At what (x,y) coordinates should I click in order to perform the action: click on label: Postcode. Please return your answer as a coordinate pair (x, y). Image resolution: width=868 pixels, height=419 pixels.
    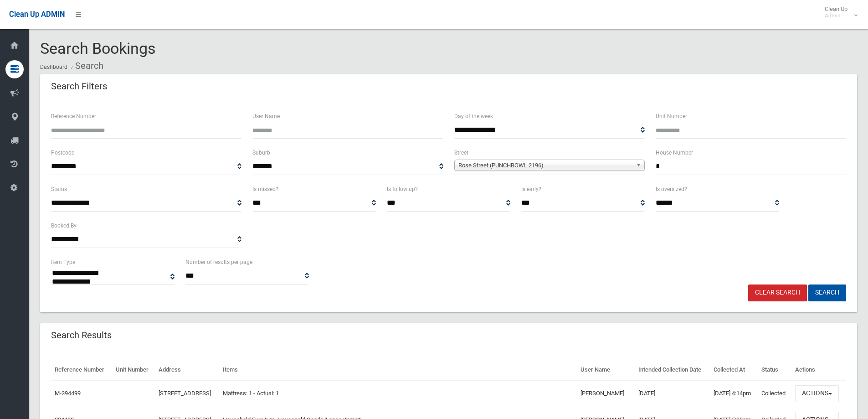
    Looking at the image, I should click on (62, 153).